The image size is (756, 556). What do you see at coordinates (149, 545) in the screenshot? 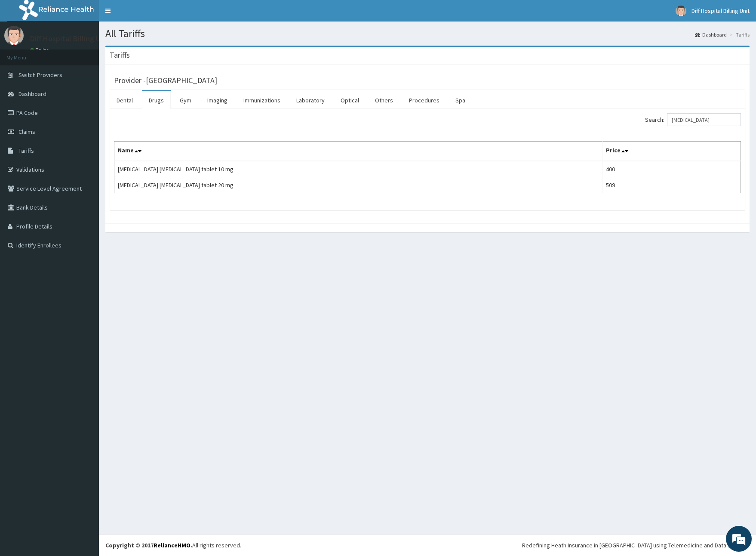
I see `strong: Copyright © 2017 .` at bounding box center [149, 545].